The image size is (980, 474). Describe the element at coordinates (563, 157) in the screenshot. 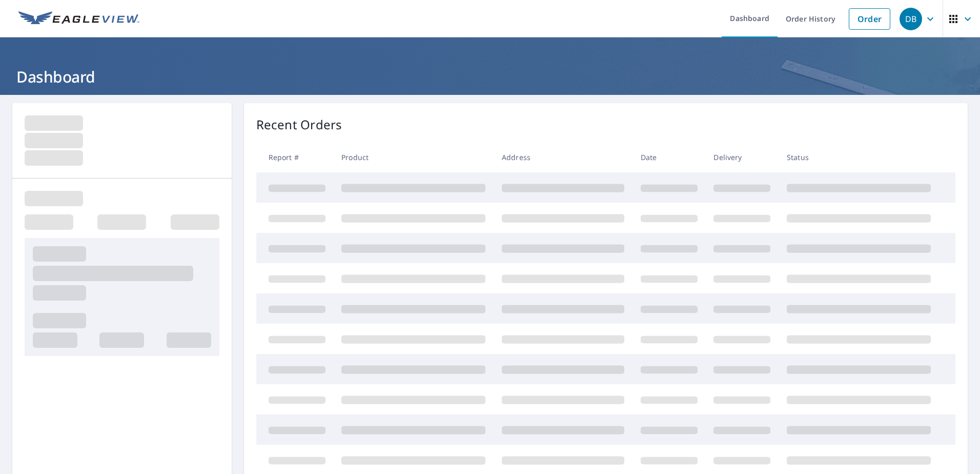

I see `th: Address` at that location.